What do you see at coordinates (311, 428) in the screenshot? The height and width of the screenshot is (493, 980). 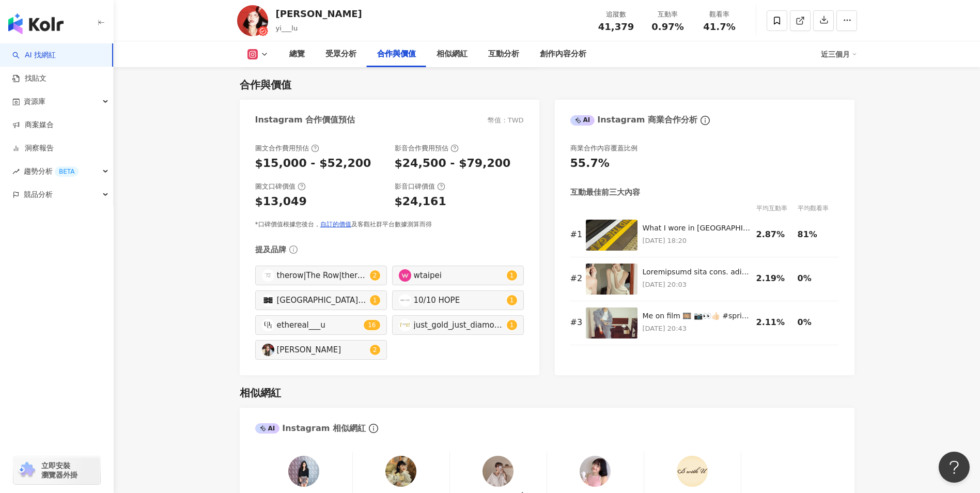 I see `div: Instagram 相似網紅` at bounding box center [311, 428].